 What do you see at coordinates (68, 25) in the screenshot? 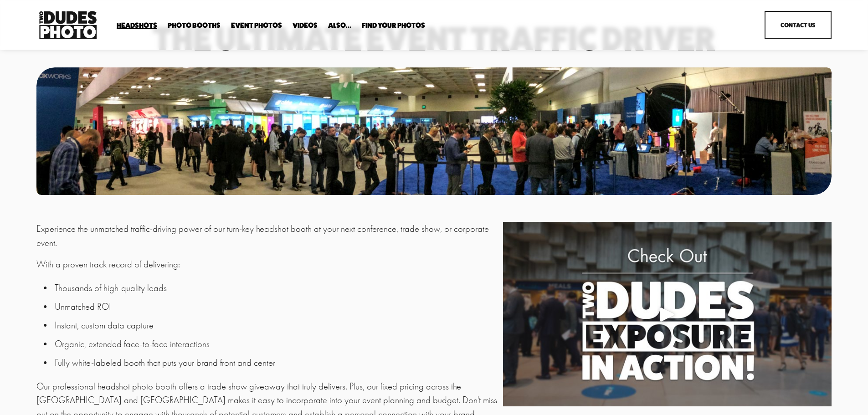
I see `img: Two Dudes Photo | Headshots, Portraits &amp; Photo Booths` at bounding box center [68, 25].